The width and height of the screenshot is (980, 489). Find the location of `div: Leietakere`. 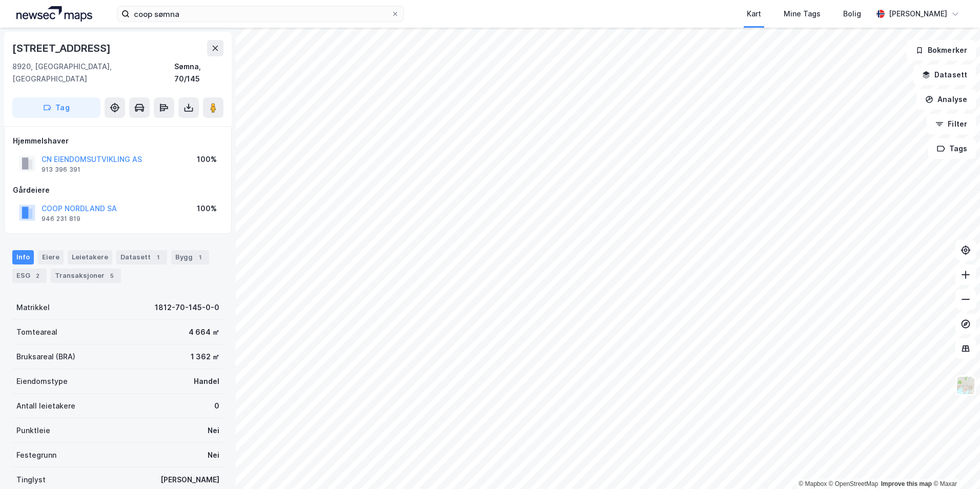

div: Leietakere is located at coordinates (90, 257).